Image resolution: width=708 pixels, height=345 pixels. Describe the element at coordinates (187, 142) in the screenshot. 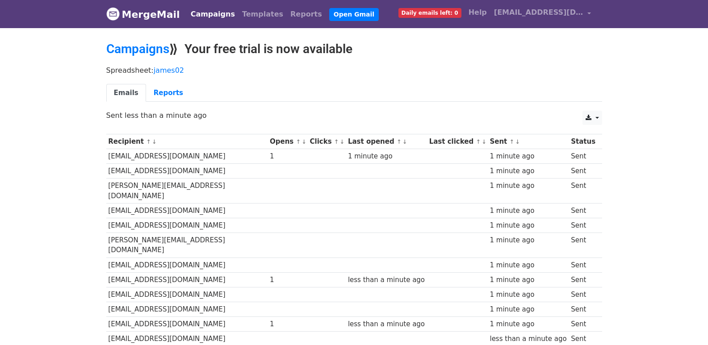

I see `th: Recipient` at that location.